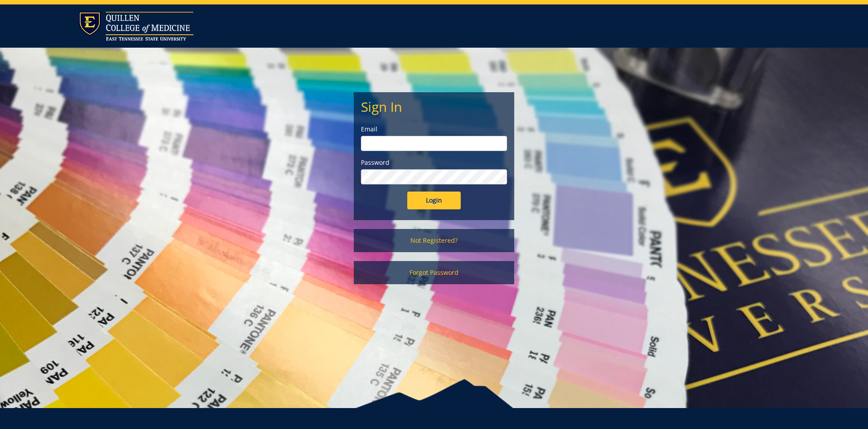 The width and height of the screenshot is (868, 429). I want to click on label: Email, so click(434, 129).